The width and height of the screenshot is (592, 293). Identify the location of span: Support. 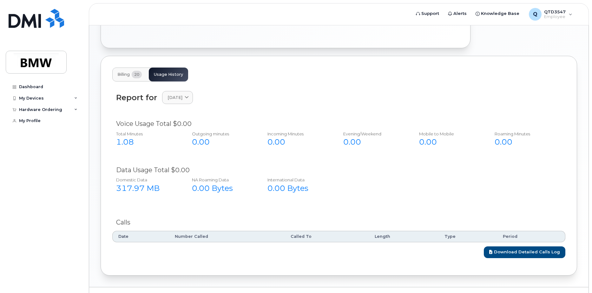
(430, 14).